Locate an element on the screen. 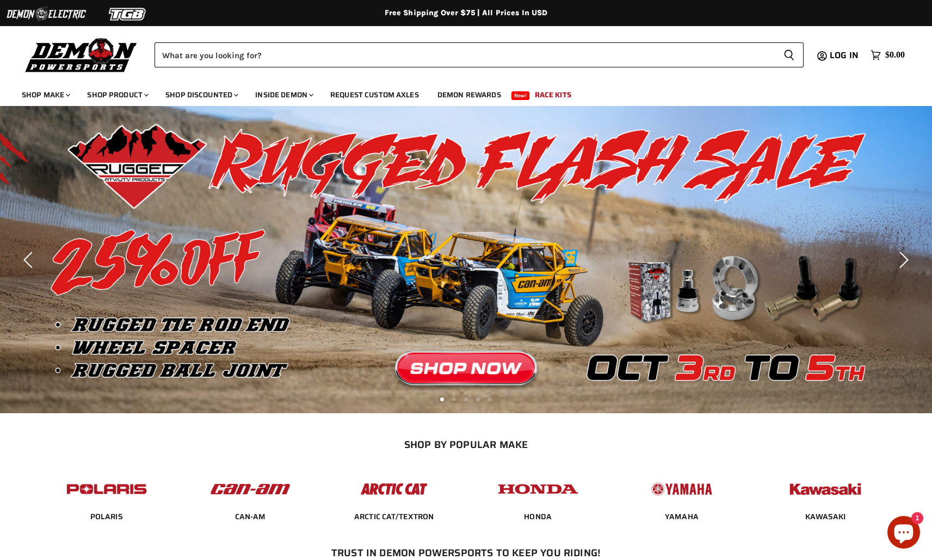 The image size is (932, 560). img: POPULAR_MAKE_logo_6_76e8c46f-2d1e-4ecc-b320-194822857d41.jpg is located at coordinates (825, 489).